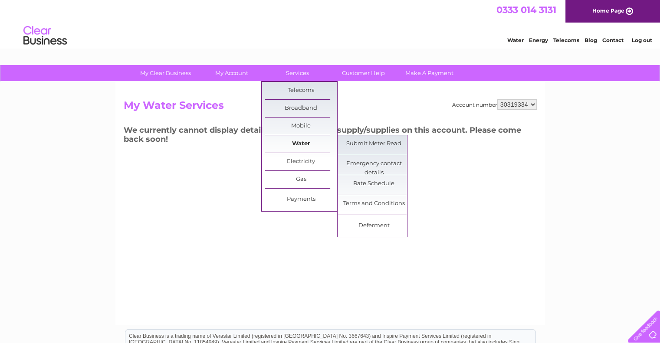  Describe the element at coordinates (45, 36) in the screenshot. I see `img: logo.png` at that location.